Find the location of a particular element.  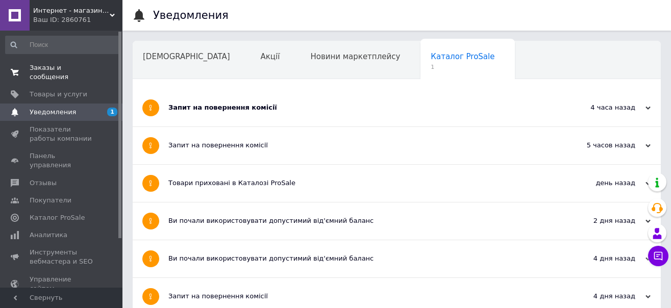

div: Товари приховані в Каталозі ProSale is located at coordinates (358, 183).